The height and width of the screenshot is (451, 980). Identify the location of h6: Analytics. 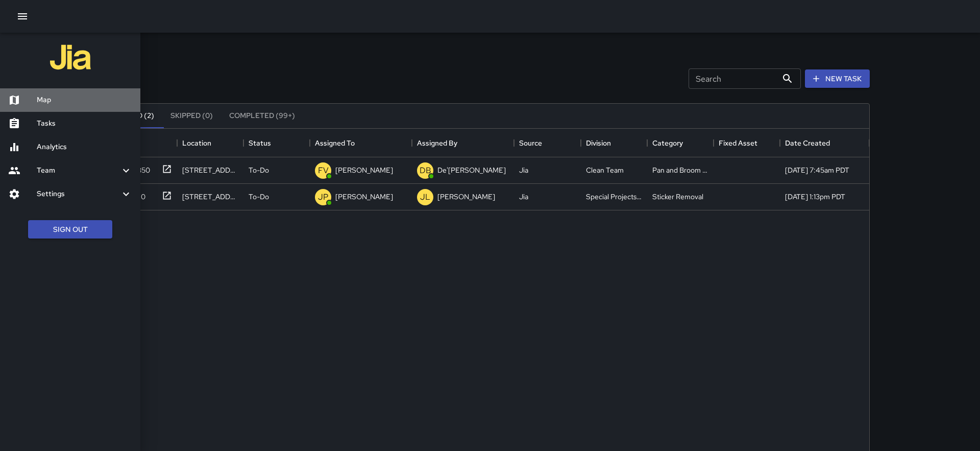
(85, 147).